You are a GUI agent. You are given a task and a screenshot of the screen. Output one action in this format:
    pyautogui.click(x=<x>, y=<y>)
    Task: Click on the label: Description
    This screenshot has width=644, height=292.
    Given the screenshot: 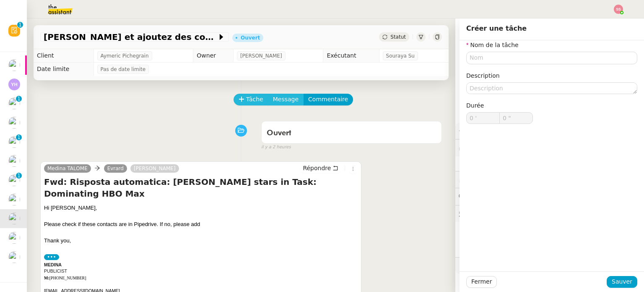 What is the action you would take?
    pyautogui.click(x=483, y=76)
    